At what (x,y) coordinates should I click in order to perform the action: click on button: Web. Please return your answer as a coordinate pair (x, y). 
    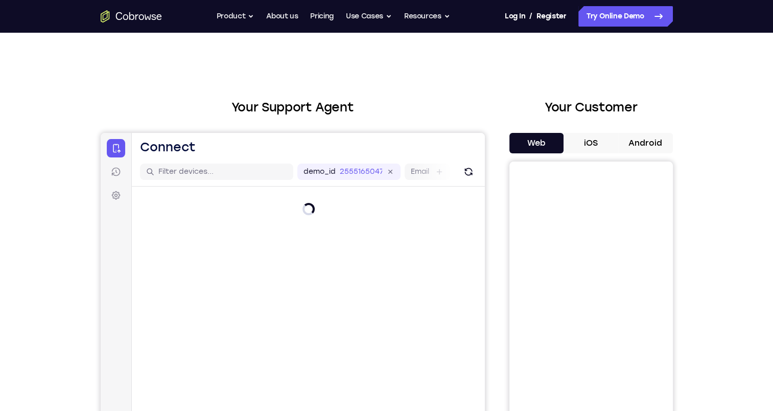
    Looking at the image, I should click on (537, 143).